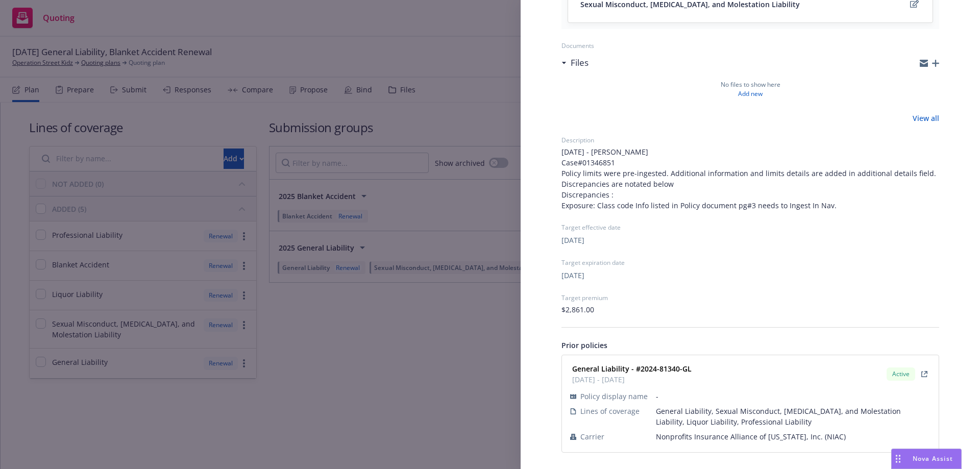 This screenshot has height=469, width=980. Describe the element at coordinates (927, 459) in the screenshot. I see `button: Nova Assist` at that location.